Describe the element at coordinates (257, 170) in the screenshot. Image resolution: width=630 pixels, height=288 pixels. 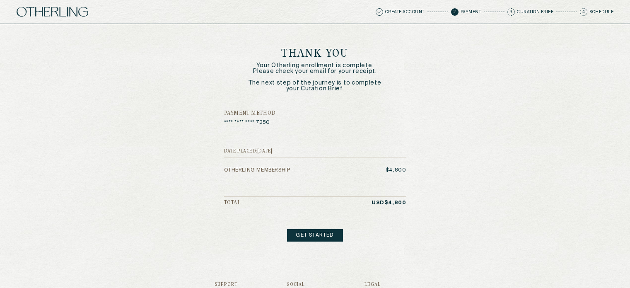
I see `p: Otherling Membership` at that location.